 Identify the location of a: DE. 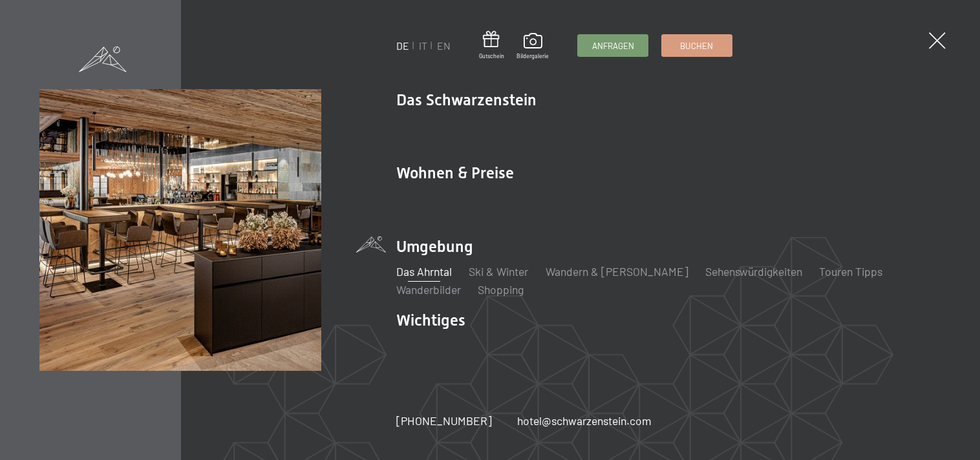
(403, 45).